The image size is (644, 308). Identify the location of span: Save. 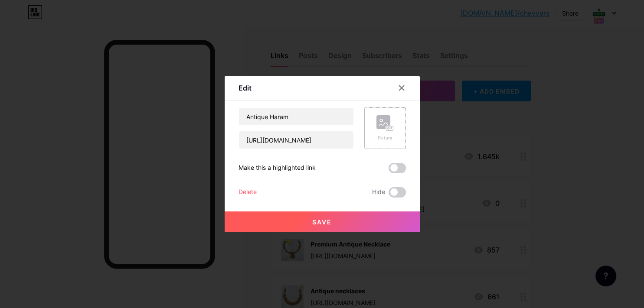
(322, 222).